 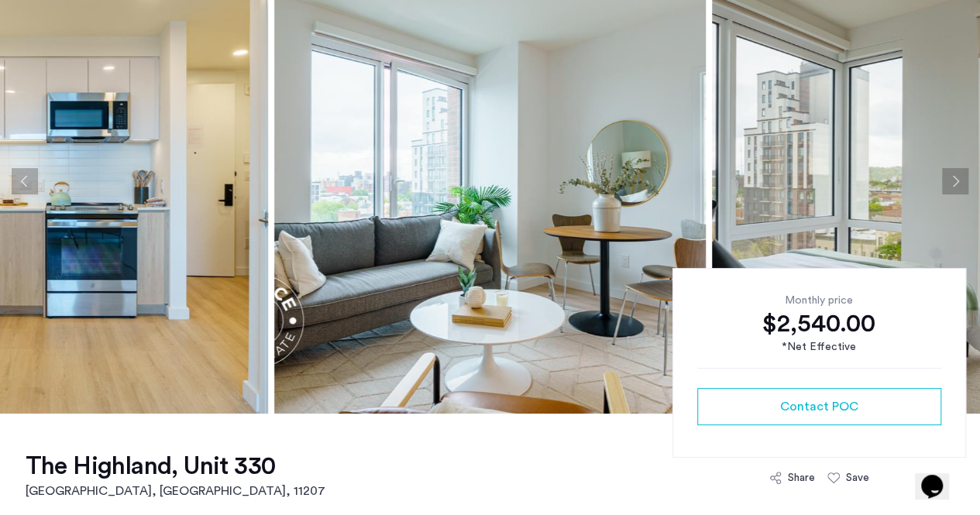 I want to click on button: Previous apartment, so click(x=25, y=181).